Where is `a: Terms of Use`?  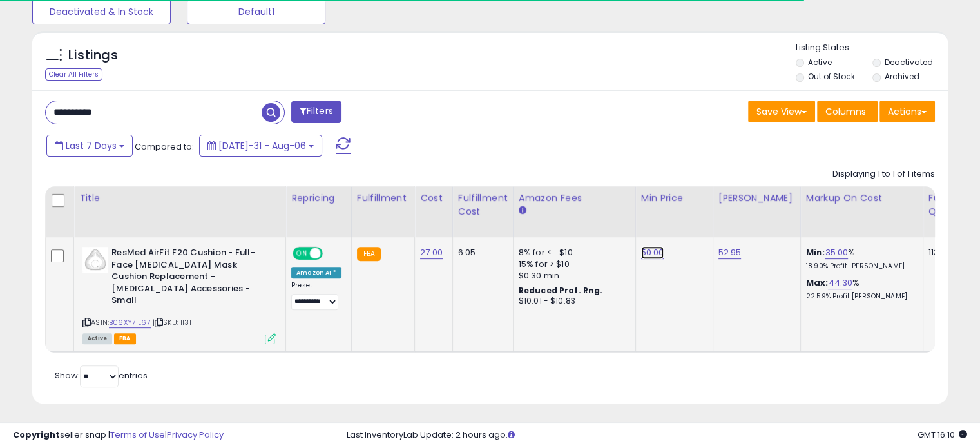 a: Terms of Use is located at coordinates (137, 434).